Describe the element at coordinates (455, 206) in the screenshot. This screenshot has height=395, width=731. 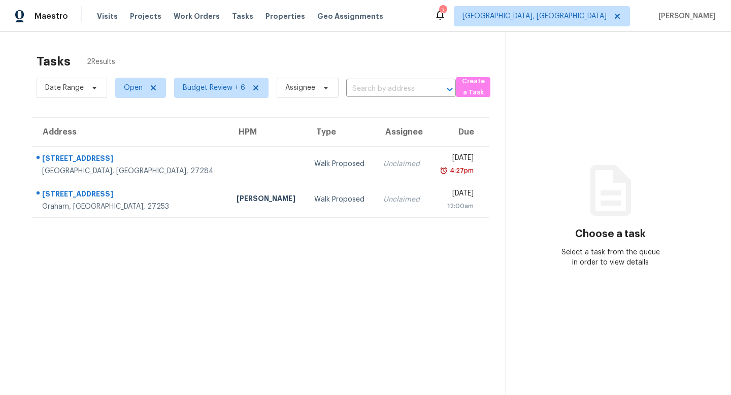
I see `div: 12:00am` at that location.